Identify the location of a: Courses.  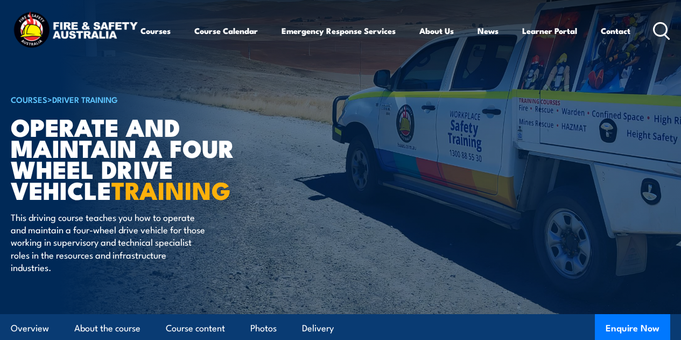
(156, 31).